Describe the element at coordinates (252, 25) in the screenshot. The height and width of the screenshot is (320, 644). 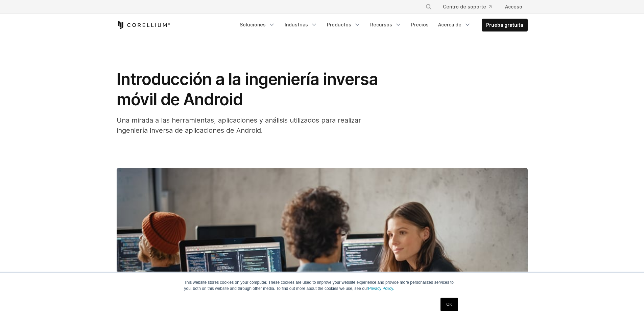
I see `font: Soluciones` at that location.